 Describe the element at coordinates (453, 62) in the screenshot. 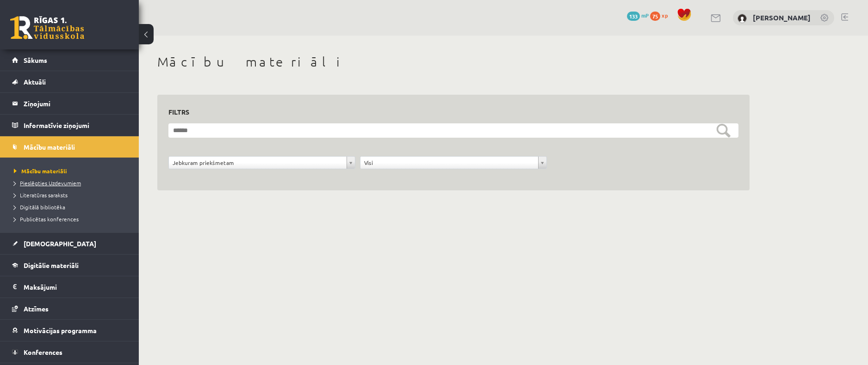

I see `h1: Mācību materiāli` at that location.